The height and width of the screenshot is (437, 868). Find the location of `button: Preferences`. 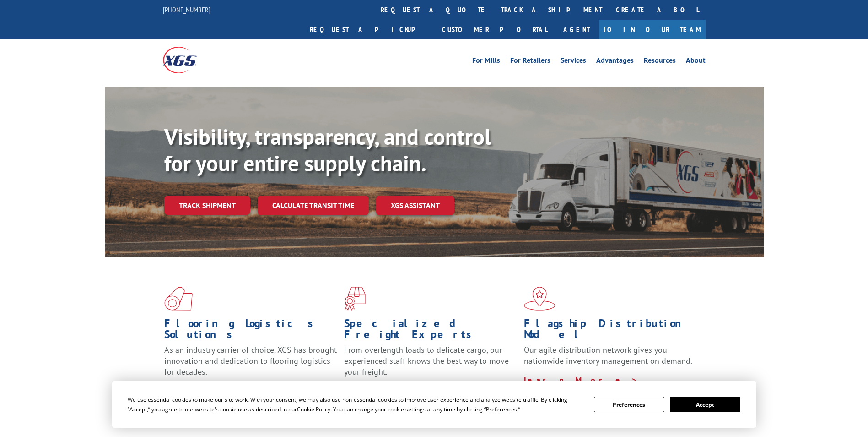

button: Preferences is located at coordinates (629, 404).